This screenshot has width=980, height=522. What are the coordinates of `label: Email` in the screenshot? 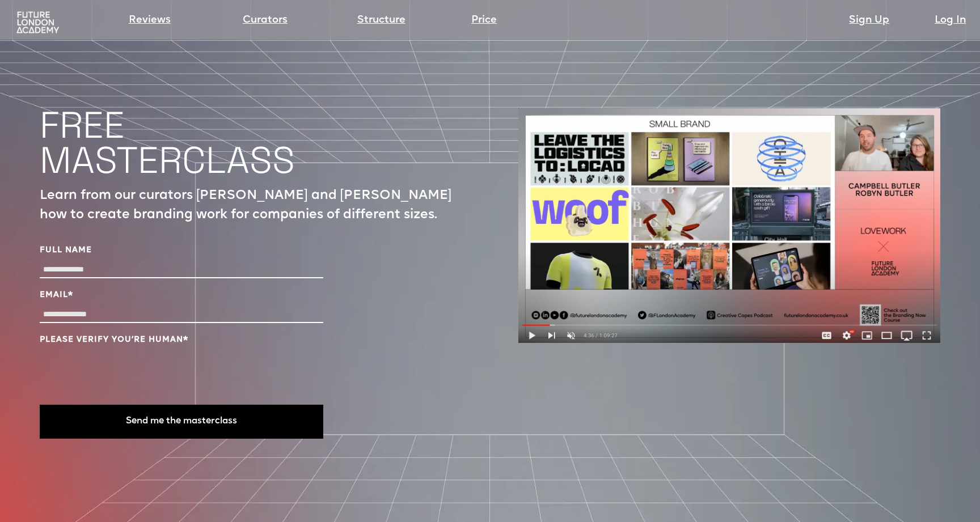 It's located at (181, 295).